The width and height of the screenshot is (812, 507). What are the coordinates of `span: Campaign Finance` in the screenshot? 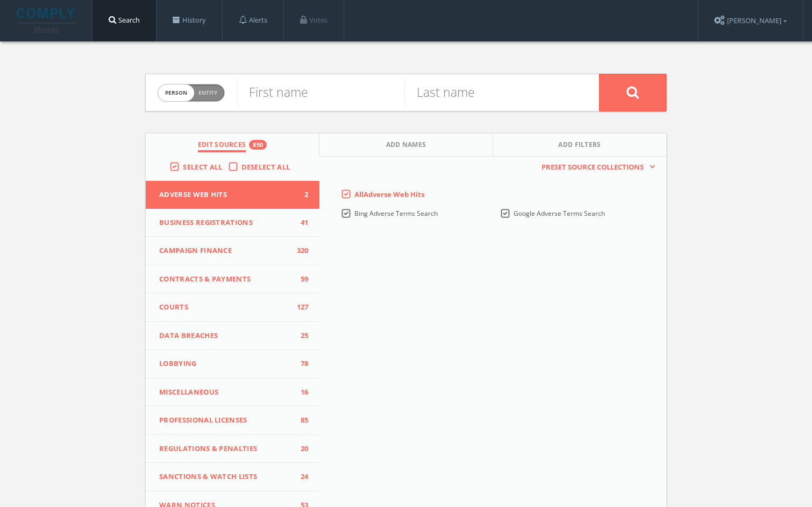 It's located at (226, 251).